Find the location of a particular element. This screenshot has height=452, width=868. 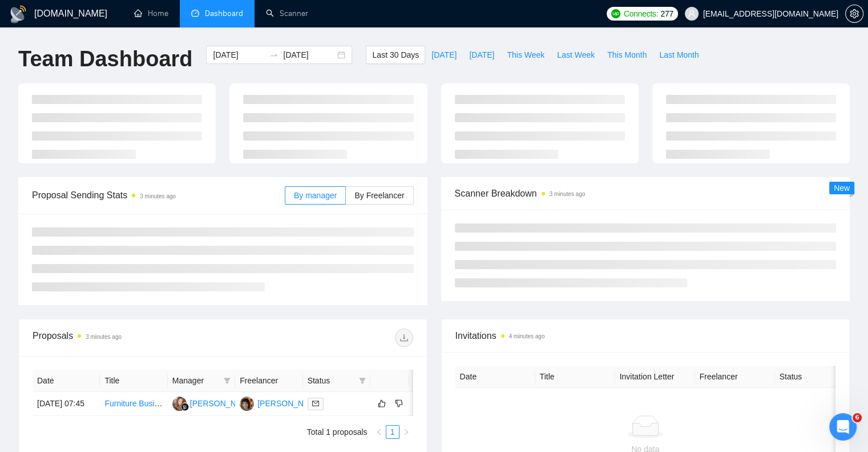

span: Dashboard is located at coordinates (224, 13).